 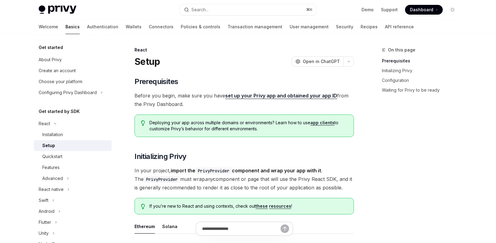 What do you see at coordinates (73, 233) in the screenshot?
I see `button: Toggle Unity section` at bounding box center [73, 233].